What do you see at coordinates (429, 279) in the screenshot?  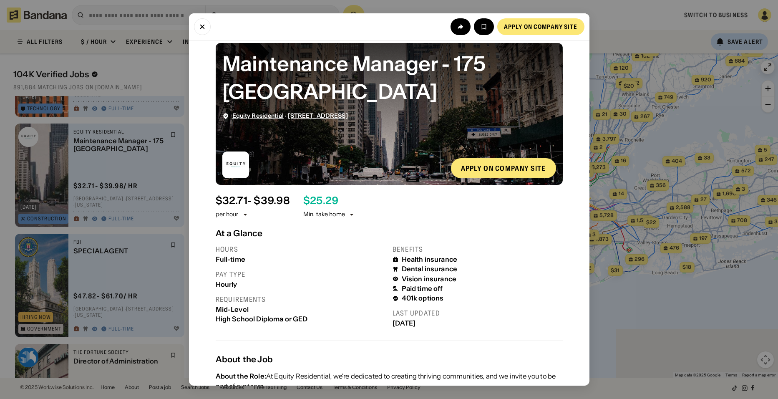 I see `div: Vision insurance` at bounding box center [429, 279].